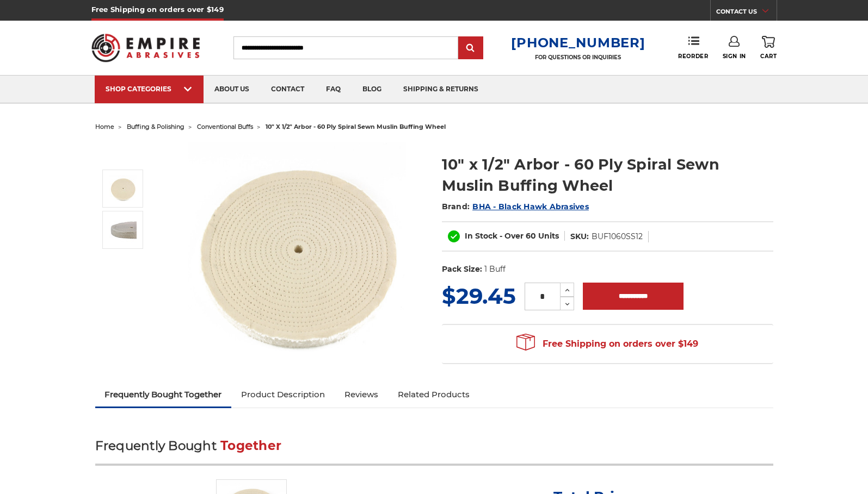  Describe the element at coordinates (224, 127) in the screenshot. I see `span: conventional buffs` at that location.